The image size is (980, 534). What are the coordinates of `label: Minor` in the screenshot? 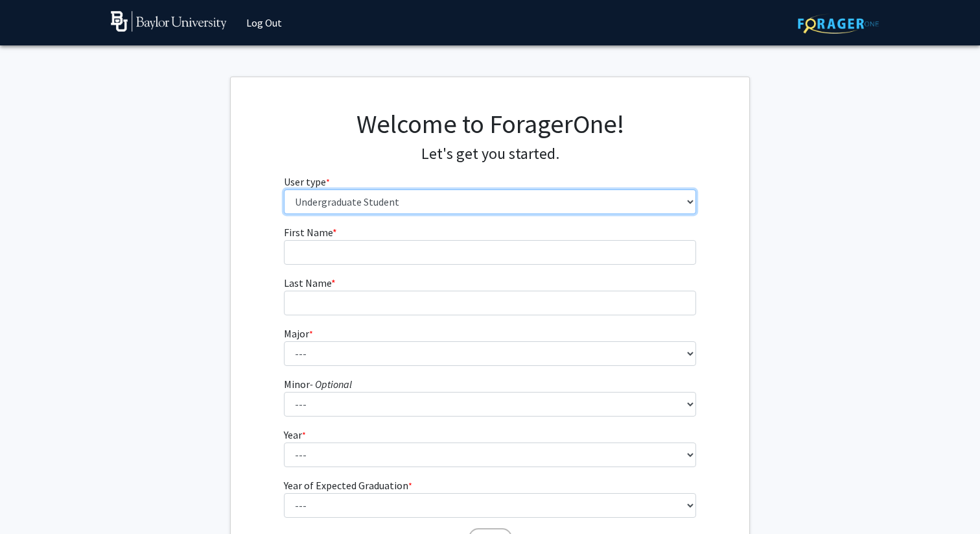 It's located at (318, 384).